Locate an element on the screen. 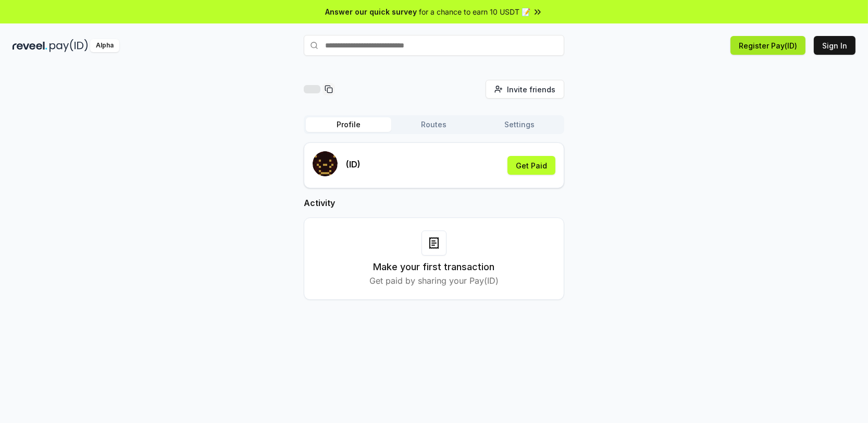 The image size is (868, 423). img: reveel_dark is located at coordinates (30, 46).